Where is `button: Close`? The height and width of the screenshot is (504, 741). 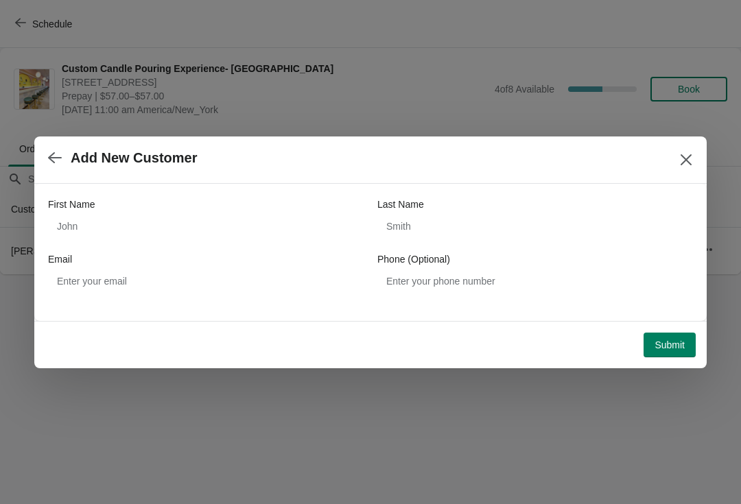
button: Close is located at coordinates (686, 160).